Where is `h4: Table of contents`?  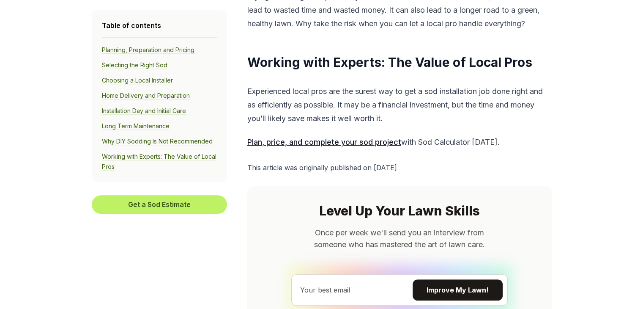
h4: Table of contents is located at coordinates (159, 25).